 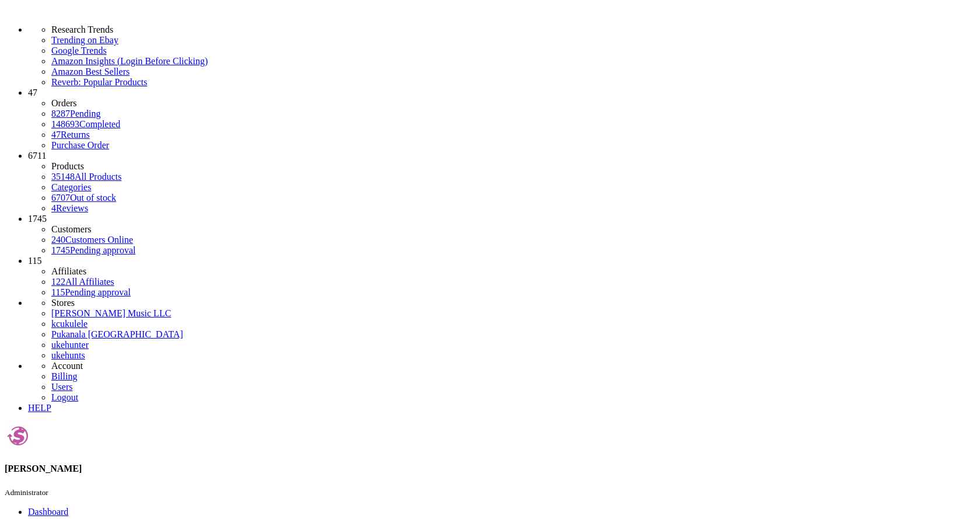 I want to click on img: Brandon Pearce, so click(x=18, y=435).